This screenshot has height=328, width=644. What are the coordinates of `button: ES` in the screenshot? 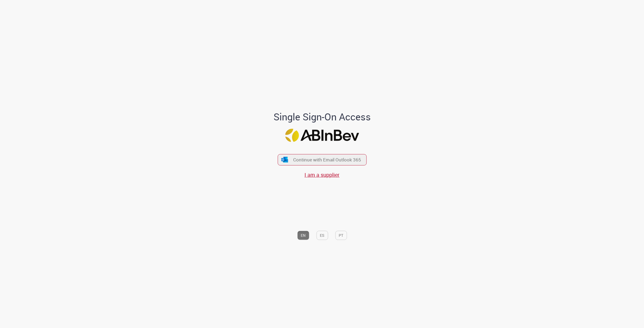 It's located at (322, 235).